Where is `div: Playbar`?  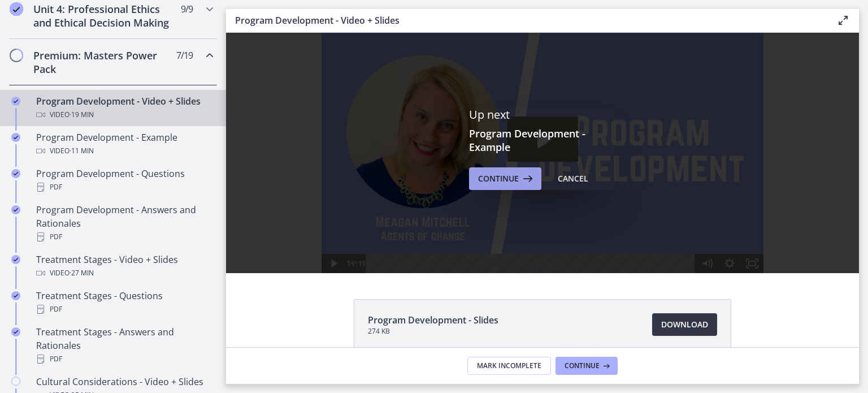 div: Playbar is located at coordinates (306, 239).